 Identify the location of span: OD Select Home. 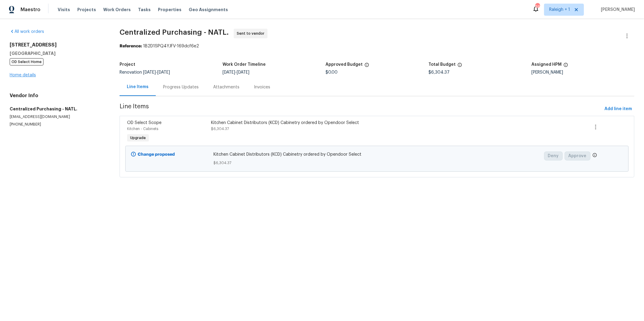
(26, 62).